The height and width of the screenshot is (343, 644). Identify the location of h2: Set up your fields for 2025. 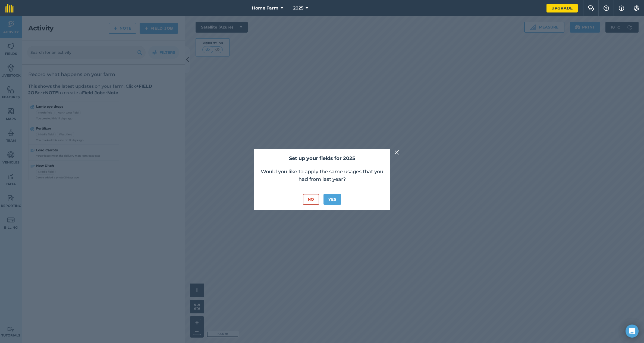
(322, 158).